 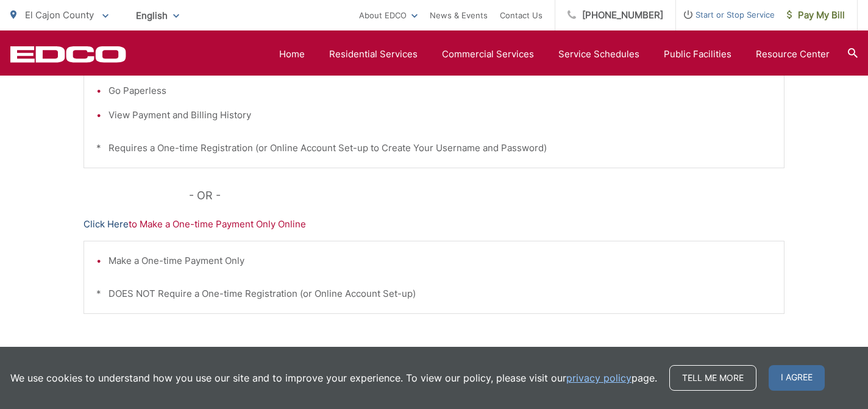 I want to click on a: Tell me more, so click(x=712, y=378).